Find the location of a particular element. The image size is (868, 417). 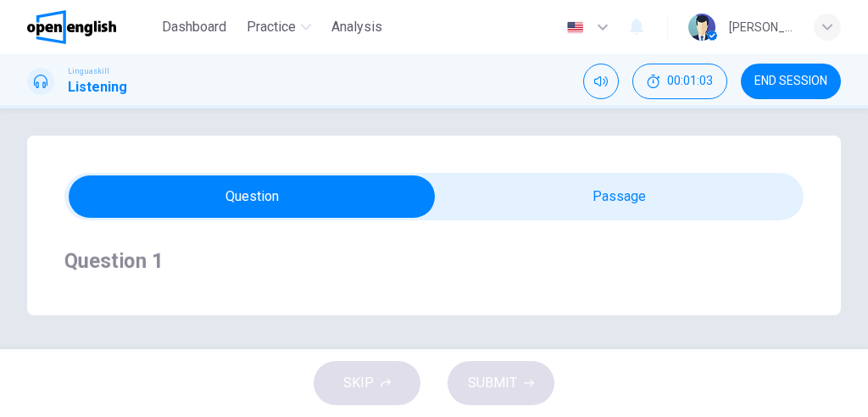

button: Practice is located at coordinates (279, 27).